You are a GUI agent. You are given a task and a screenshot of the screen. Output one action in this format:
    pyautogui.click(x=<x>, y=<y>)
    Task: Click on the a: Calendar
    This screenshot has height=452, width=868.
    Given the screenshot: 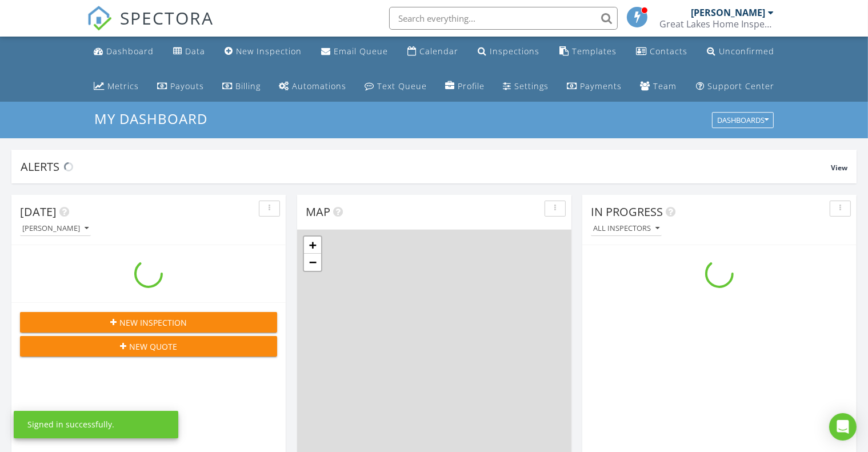 What is the action you would take?
    pyautogui.click(x=433, y=51)
    